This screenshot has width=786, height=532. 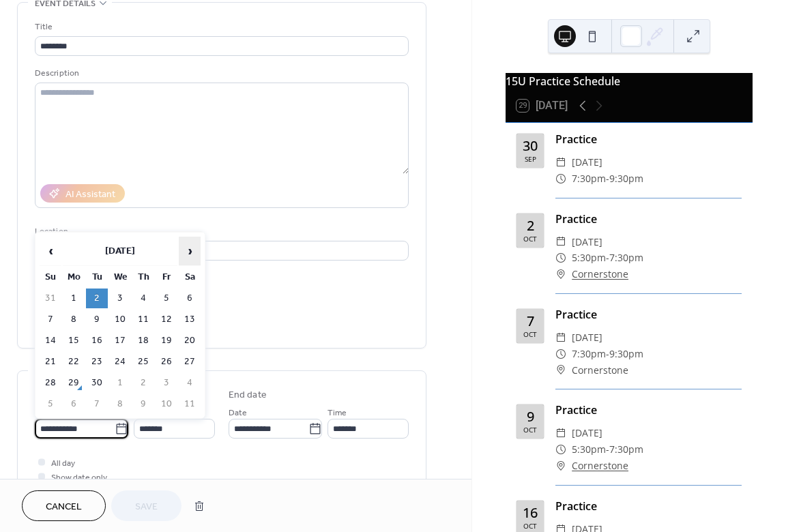 What do you see at coordinates (144, 298) in the screenshot?
I see `td: 4` at bounding box center [144, 298].